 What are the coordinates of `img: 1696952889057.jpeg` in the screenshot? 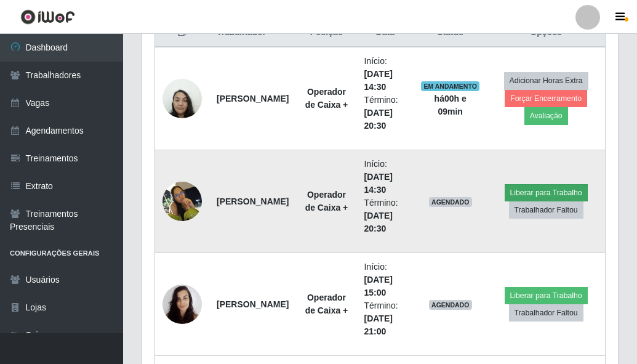 It's located at (182, 98).